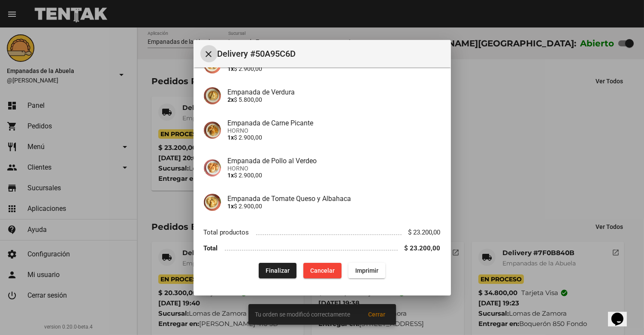  What do you see at coordinates (334, 100) in the screenshot?
I see `p: $ 5.800,00` at bounding box center [334, 100].